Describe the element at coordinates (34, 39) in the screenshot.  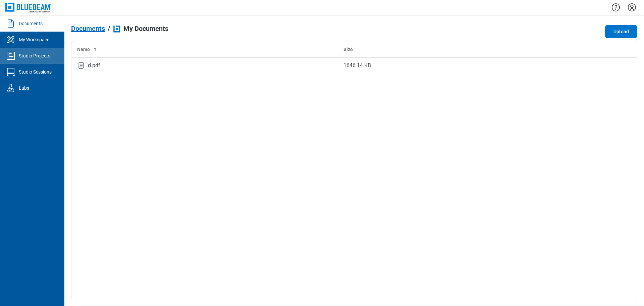
I see `div: My Workspace` at that location.